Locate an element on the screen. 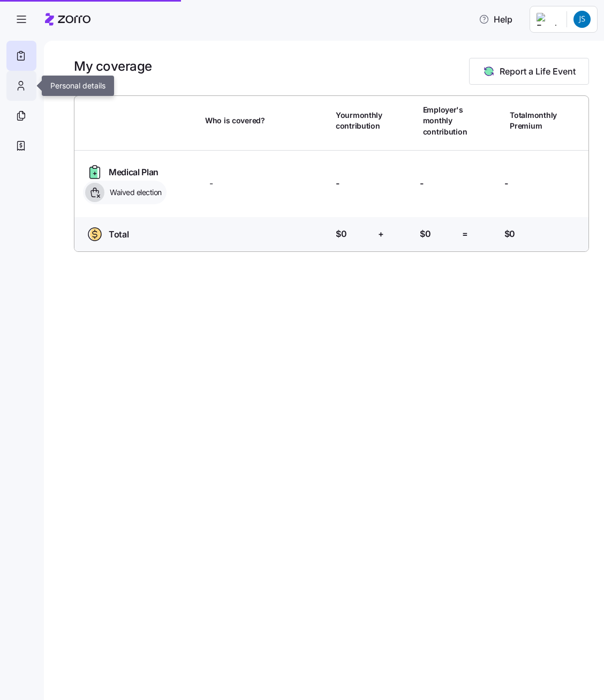  span: Your monthly contribution is located at coordinates (358, 121).